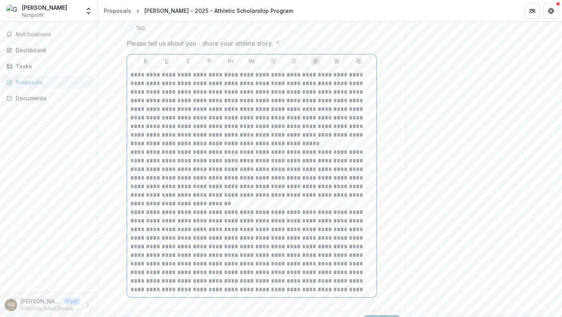 This screenshot has width=562, height=317. Describe the element at coordinates (316, 61) in the screenshot. I see `button: Align Left` at that location.